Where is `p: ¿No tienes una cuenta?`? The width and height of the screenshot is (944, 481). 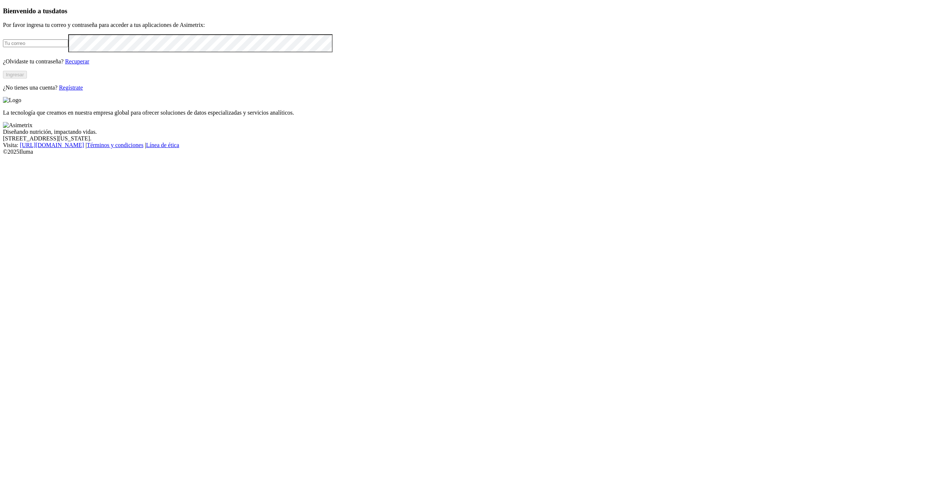
p: ¿No tienes una cuenta? is located at coordinates (472, 88).